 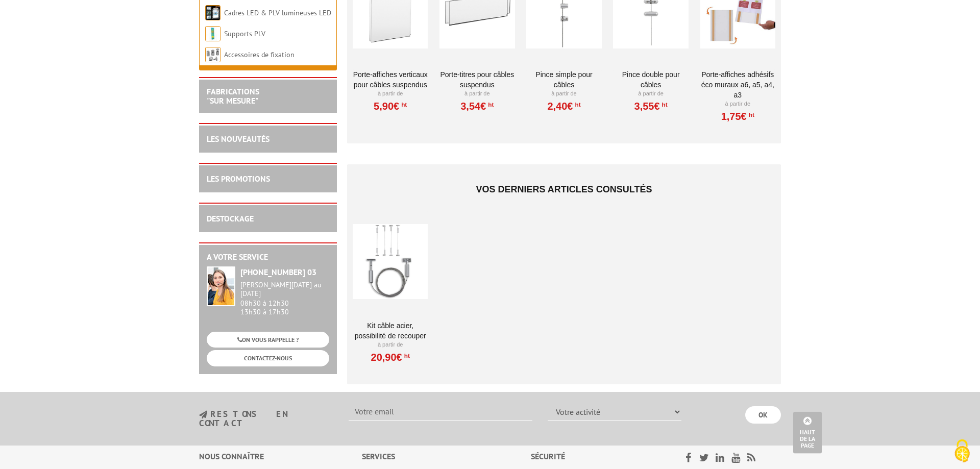 What do you see at coordinates (213, 13) in the screenshot?
I see `img: Cadres LED & PLV lumineuses LED` at bounding box center [213, 13].